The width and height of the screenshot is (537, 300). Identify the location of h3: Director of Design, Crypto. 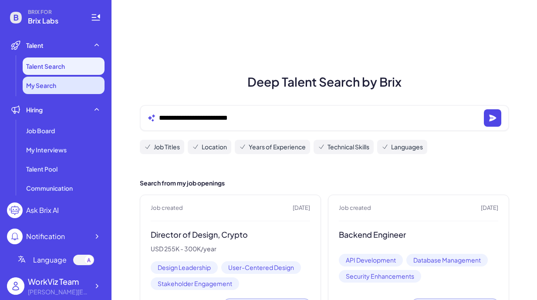
(230, 235).